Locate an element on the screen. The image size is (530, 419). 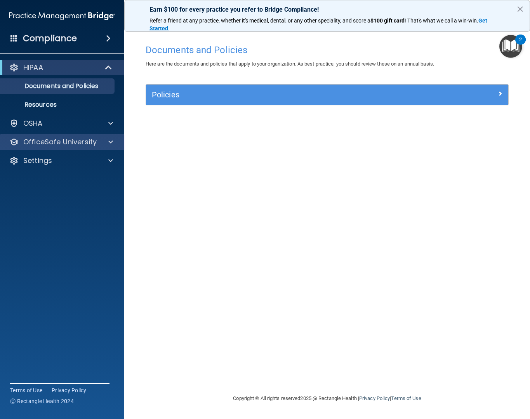
button: Open Resource Center, 2 new notifications is located at coordinates (511, 46).